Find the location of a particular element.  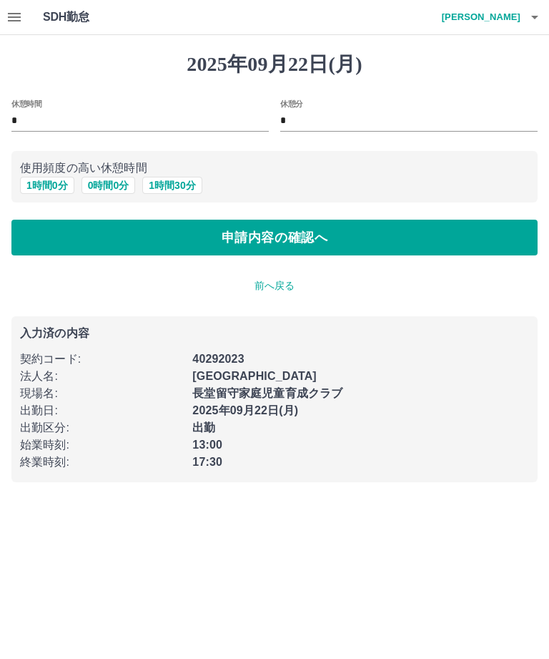

b: 2025年09月22日(月) is located at coordinates (245, 410).